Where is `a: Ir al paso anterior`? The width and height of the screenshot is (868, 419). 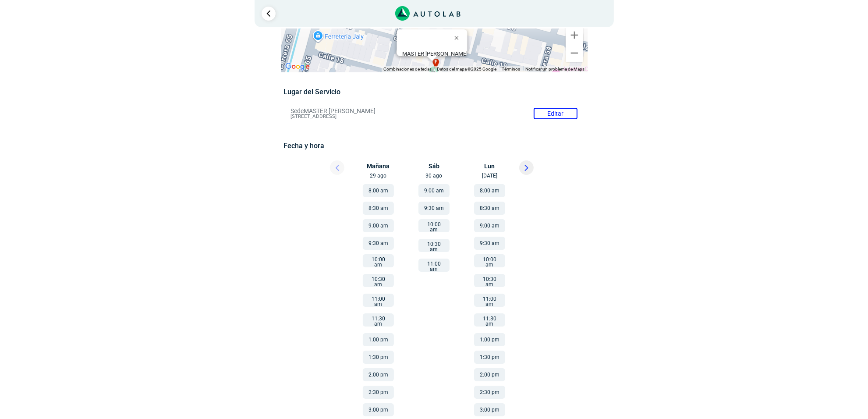 a: Ir al paso anterior is located at coordinates (268, 14).